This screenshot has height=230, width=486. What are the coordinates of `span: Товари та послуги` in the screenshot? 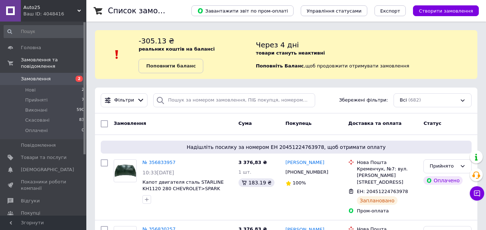 It's located at (43, 158).